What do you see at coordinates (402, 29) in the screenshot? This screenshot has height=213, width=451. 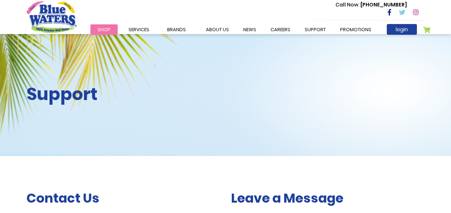 I see `a: login` at bounding box center [402, 29].